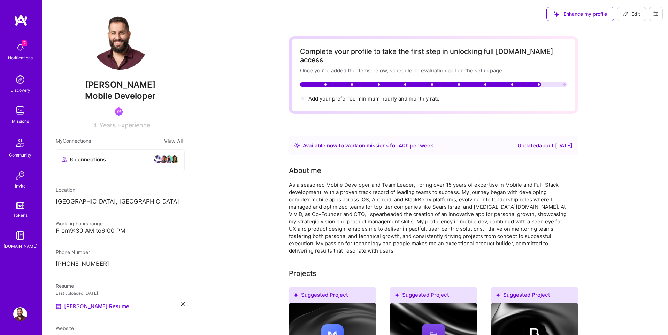 This screenshot has height=335, width=668. I want to click on div: Once you’re added the items below, schedule an evaluation call on the setup page., so click(433, 70).